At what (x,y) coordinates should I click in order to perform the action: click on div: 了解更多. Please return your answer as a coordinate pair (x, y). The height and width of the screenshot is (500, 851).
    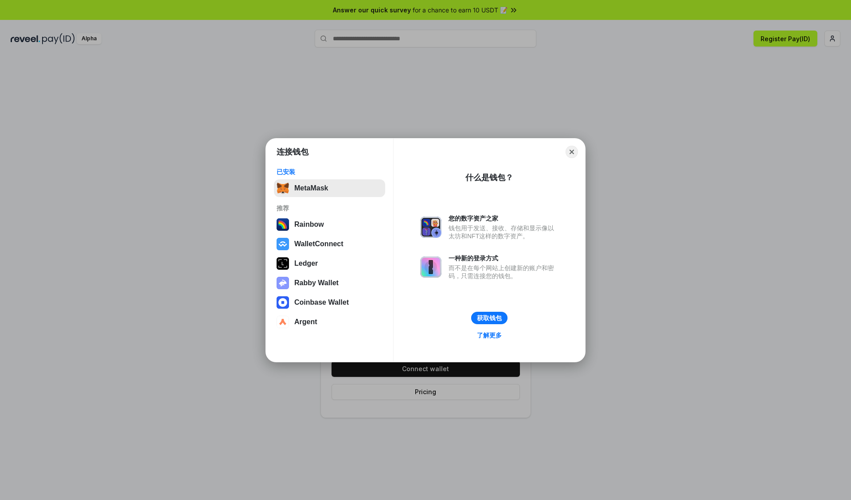
    Looking at the image, I should click on (489, 336).